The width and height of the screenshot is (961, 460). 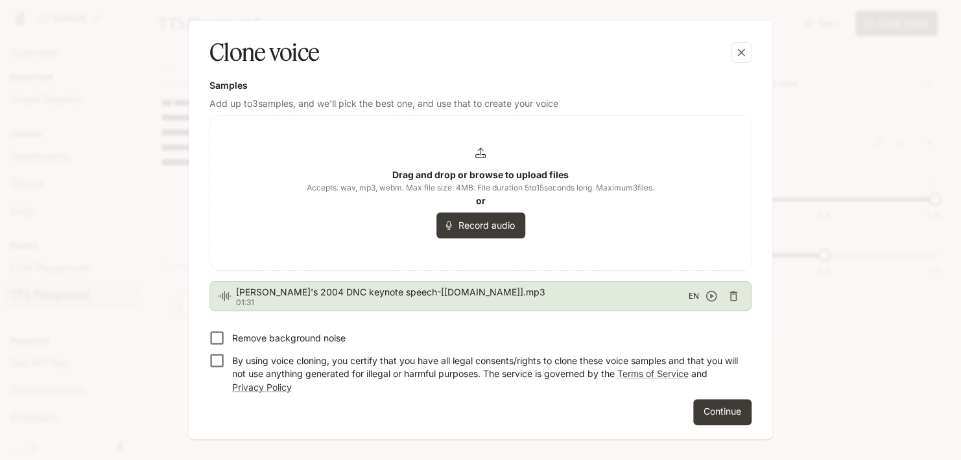 What do you see at coordinates (486, 374) in the screenshot?
I see `p: By using voice cloning, you certify that you have all legal consents/rights to clone these voice ...` at bounding box center [486, 374].